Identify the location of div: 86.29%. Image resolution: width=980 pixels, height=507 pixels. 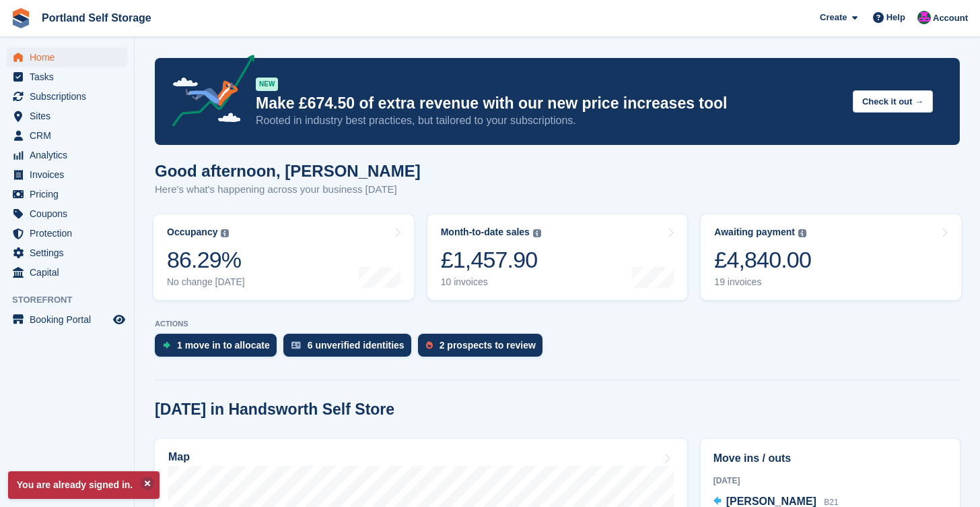
(206, 259).